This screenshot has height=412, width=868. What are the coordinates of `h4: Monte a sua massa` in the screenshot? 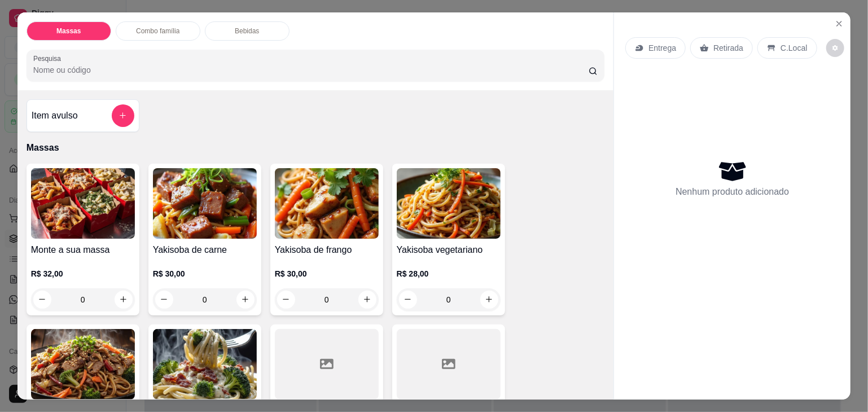 It's located at (83, 250).